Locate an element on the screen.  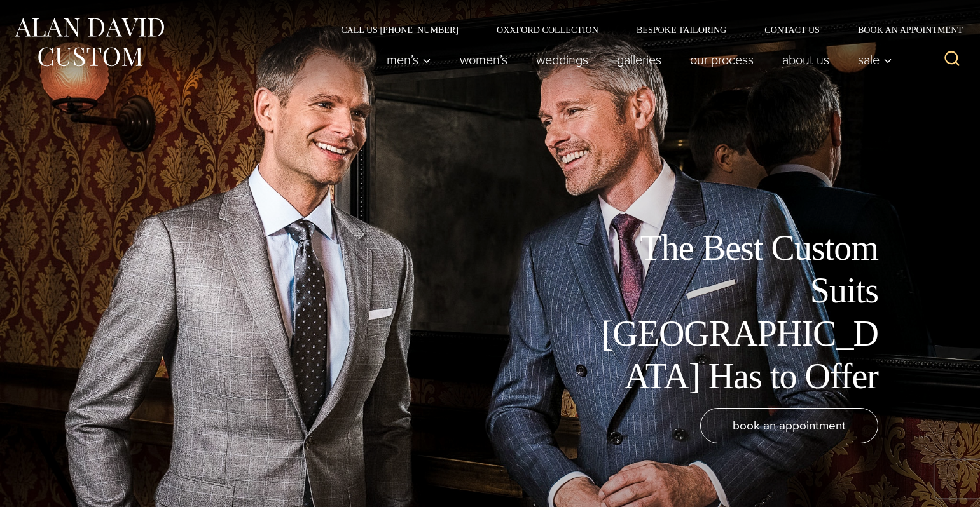
a: Our Process is located at coordinates (722, 60).